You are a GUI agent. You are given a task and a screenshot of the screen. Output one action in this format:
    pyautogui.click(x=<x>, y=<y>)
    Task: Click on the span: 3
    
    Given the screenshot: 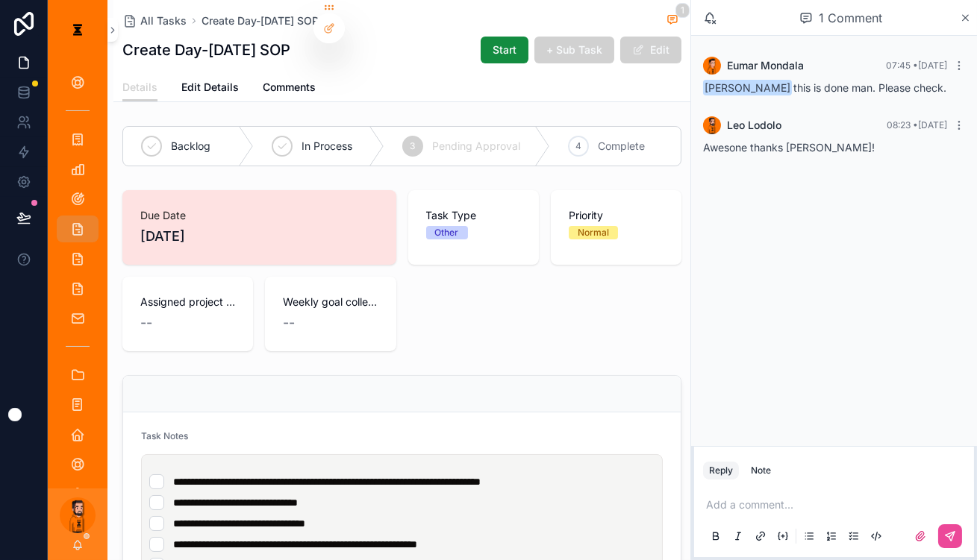 What is the action you would take?
    pyautogui.click(x=413, y=146)
    